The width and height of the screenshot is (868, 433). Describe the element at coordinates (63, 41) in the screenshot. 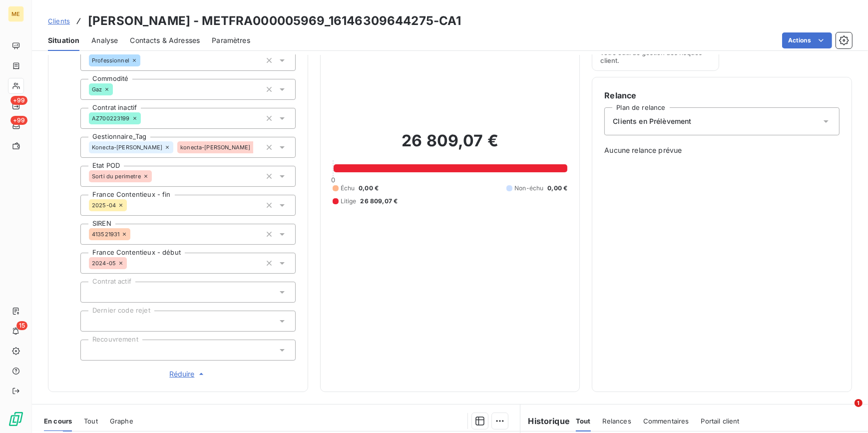

I see `span: Situation` at that location.